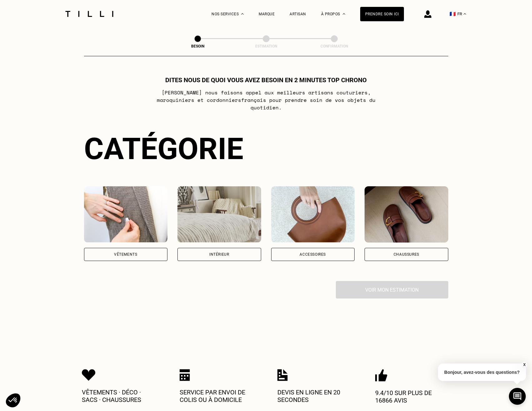  Describe the element at coordinates (267, 14) in the screenshot. I see `a: Marque` at that location.